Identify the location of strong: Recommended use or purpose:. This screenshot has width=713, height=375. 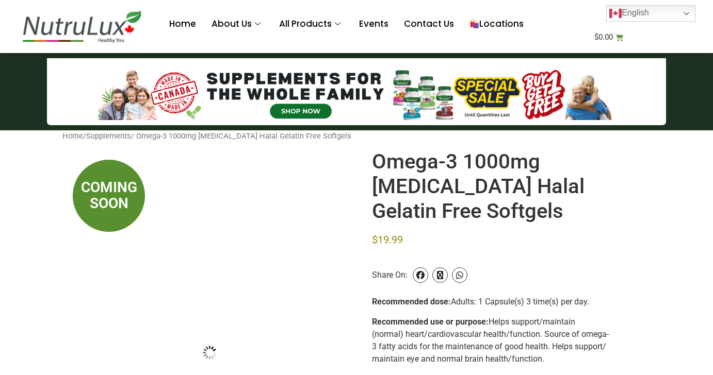
(430, 322).